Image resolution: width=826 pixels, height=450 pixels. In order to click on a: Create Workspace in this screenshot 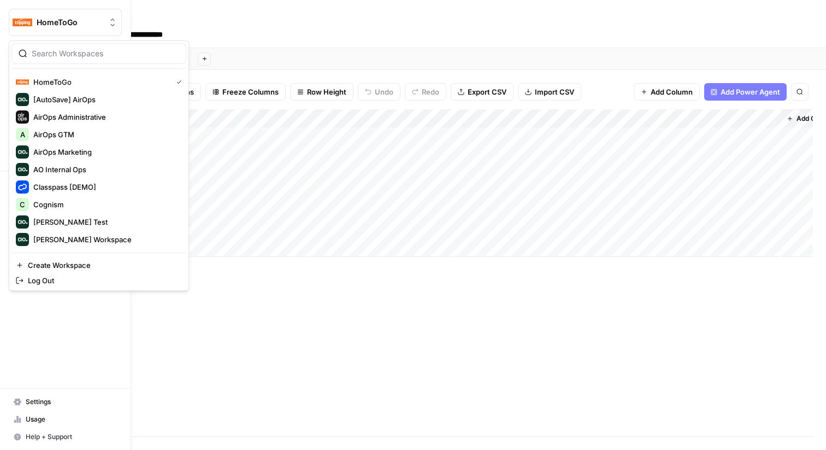, I will do `click(99, 265)`.